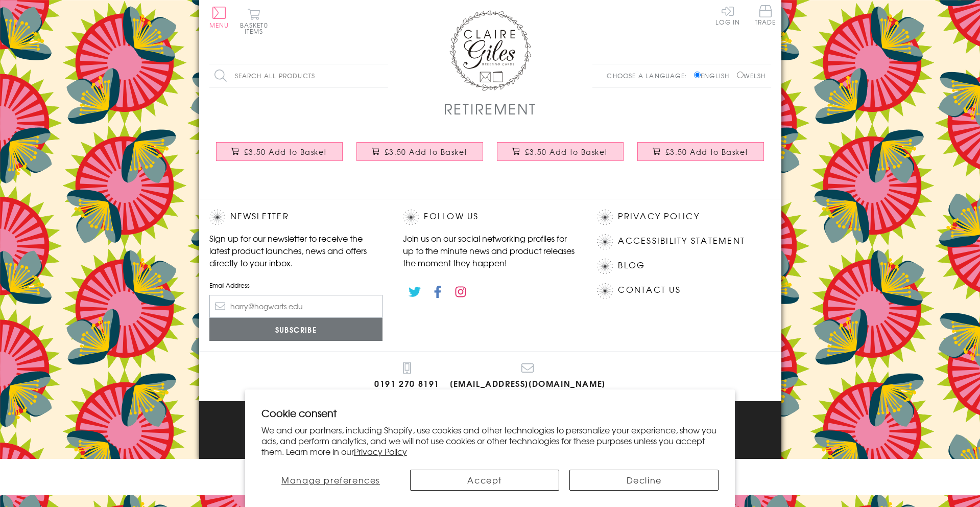  I want to click on input: Search all products, so click(299, 76).